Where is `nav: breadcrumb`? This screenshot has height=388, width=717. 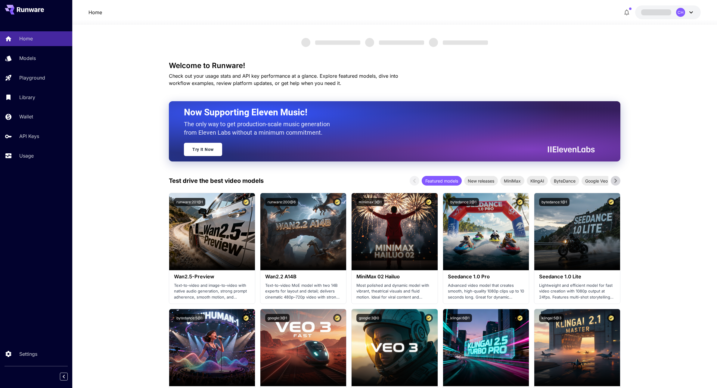 nav: breadcrumb is located at coordinates (95, 12).